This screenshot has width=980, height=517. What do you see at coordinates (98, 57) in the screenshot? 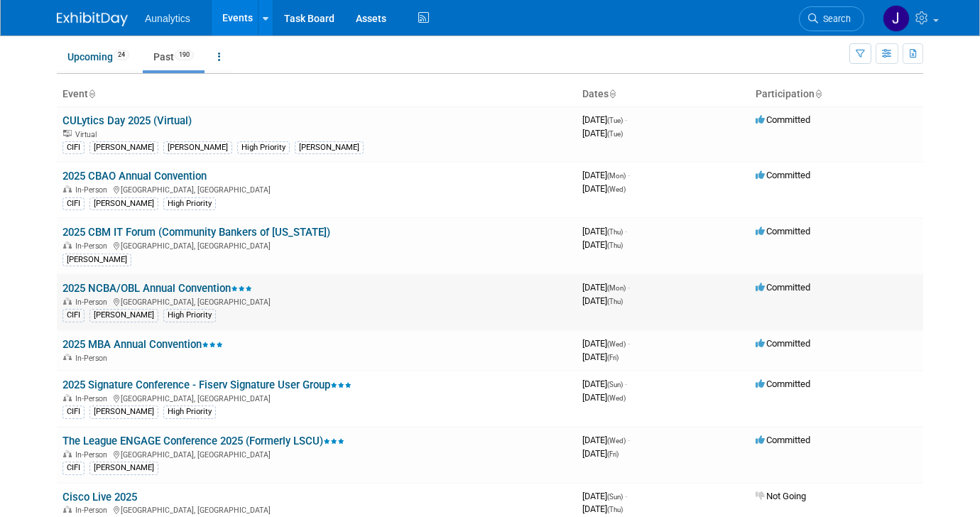
I see `a: Upcoming24` at bounding box center [98, 57].